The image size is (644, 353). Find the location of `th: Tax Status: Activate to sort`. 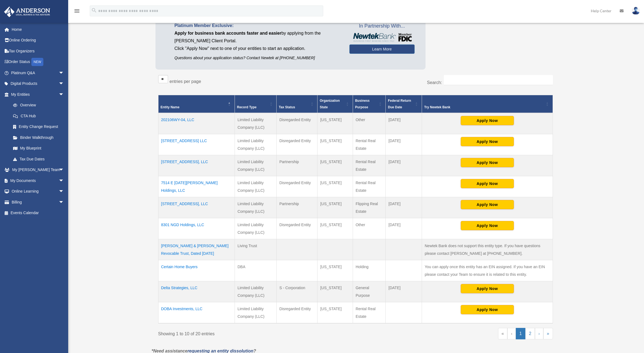

th: Tax Status: Activate to sort is located at coordinates (297, 104).